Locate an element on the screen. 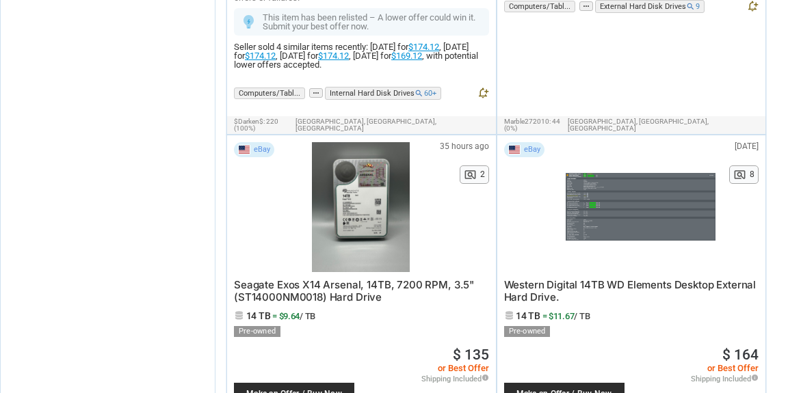  a: Seagate Exos X14 Arsenal, 14TB, 7200 RPM, 3.5" (ST14000NM0018) Hard Drive is located at coordinates (353, 291).